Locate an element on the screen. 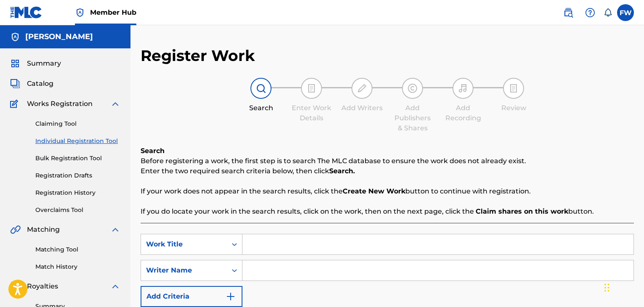  img: MLC Logo is located at coordinates (26, 13).